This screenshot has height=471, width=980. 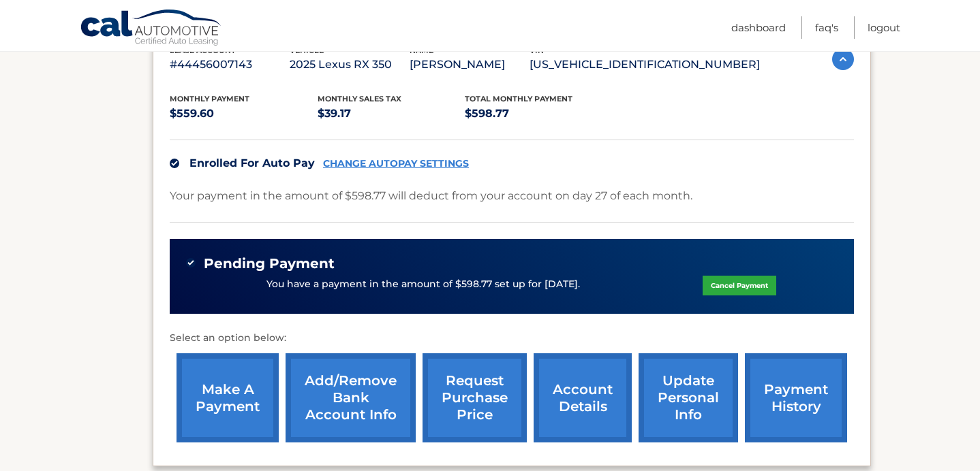 I want to click on span: Total Monthly Payment, so click(x=519, y=99).